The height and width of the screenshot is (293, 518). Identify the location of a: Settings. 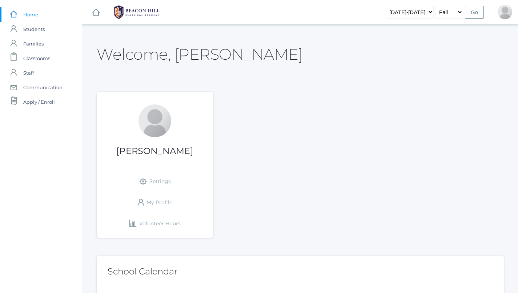
(155, 181).